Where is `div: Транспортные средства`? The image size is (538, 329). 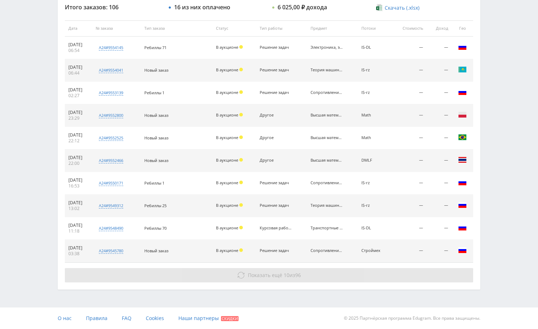
div: Транспортные средства is located at coordinates (326, 228).